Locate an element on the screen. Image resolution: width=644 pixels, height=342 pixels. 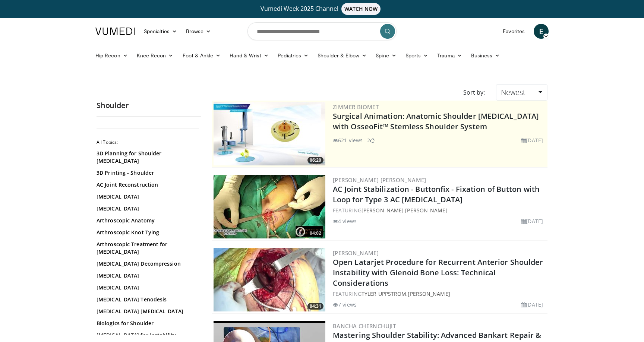
a: Shoulder & Elbow is located at coordinates (342, 55).